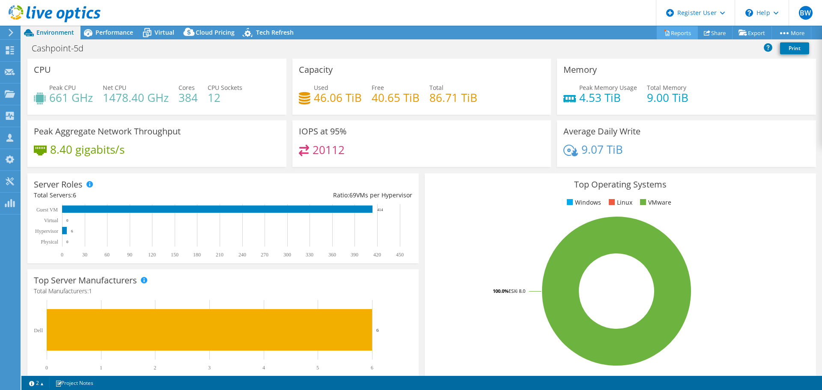 This screenshot has width=822, height=390. What do you see at coordinates (806, 13) in the screenshot?
I see `span: BW` at bounding box center [806, 13].